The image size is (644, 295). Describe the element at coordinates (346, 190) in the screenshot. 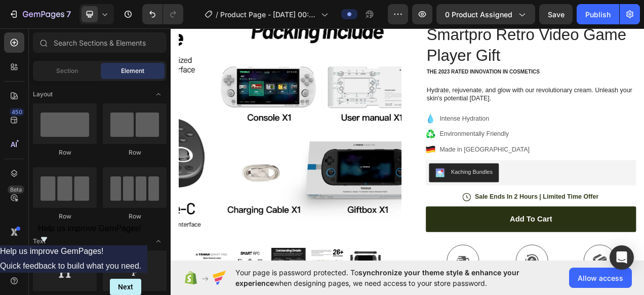

I see `img: KachingBundles.png` at that location.